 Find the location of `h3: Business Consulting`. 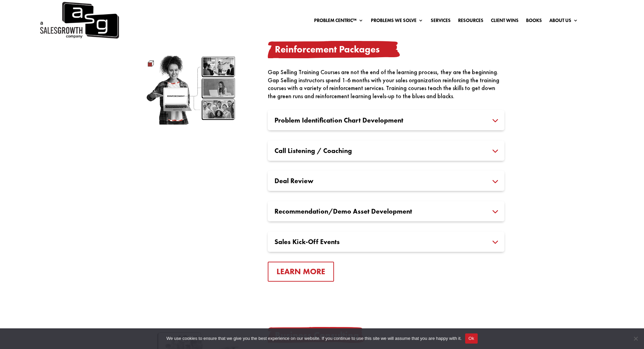

h3: Business Consulting is located at coordinates (386, 336).